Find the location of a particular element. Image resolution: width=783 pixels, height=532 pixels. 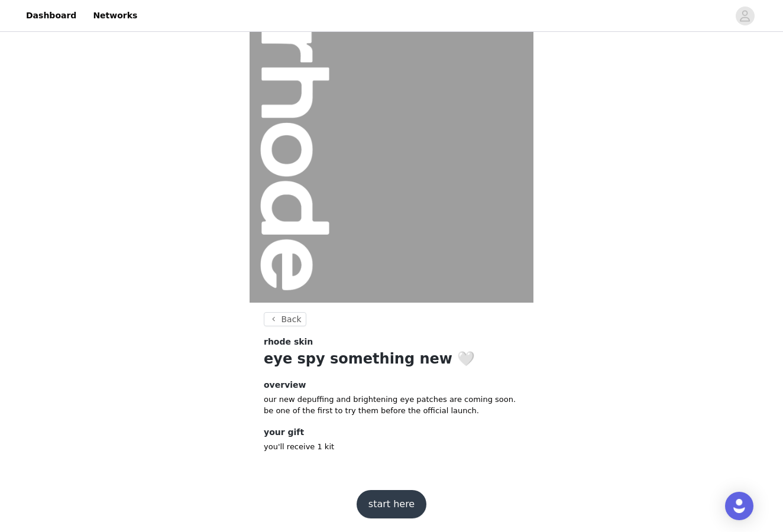

a: Dashboard is located at coordinates (51, 15).